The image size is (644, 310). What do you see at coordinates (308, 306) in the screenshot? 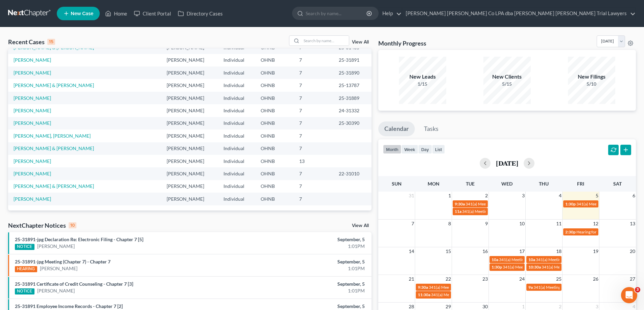
I see `div: September, 5` at bounding box center [308, 306].